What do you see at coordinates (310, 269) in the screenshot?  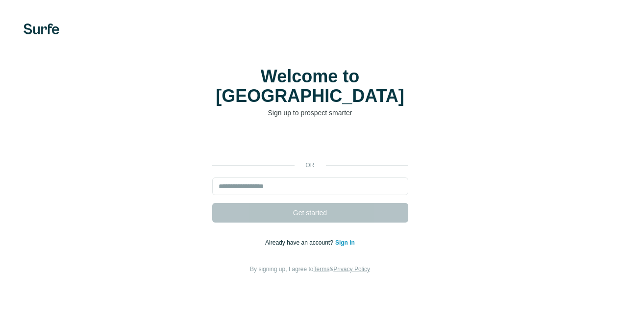 I see `span: By signing up, I agree to &` at bounding box center [310, 269].